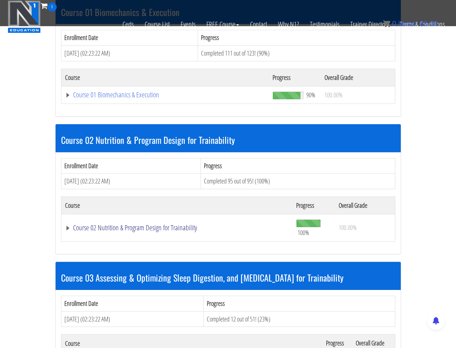 The height and width of the screenshot is (348, 456). What do you see at coordinates (296, 53) in the screenshot?
I see `td: Completed 111 out of 123! (90%)` at bounding box center [296, 53].